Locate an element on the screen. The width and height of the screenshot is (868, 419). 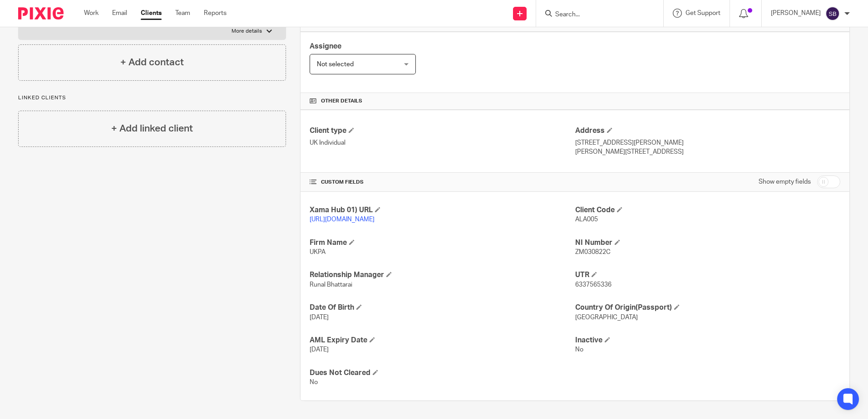
a: Email is located at coordinates (119, 13).